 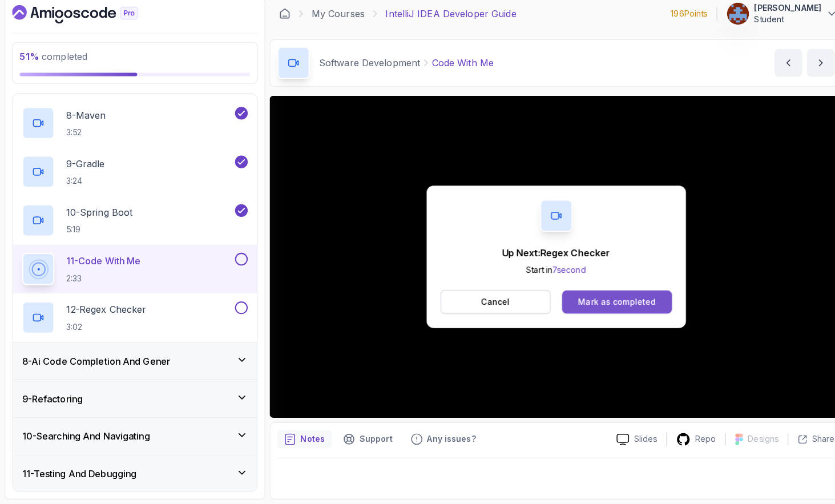 What do you see at coordinates (133, 363) in the screenshot?
I see `button: 8-Ai Code Completion And Gener` at bounding box center [133, 363].